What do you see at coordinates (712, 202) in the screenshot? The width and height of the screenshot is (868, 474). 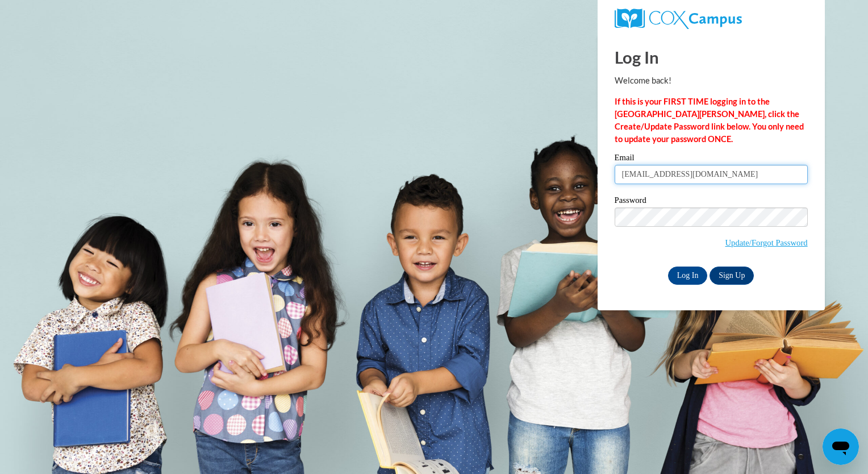 I see `label: Password` at bounding box center [712, 202].